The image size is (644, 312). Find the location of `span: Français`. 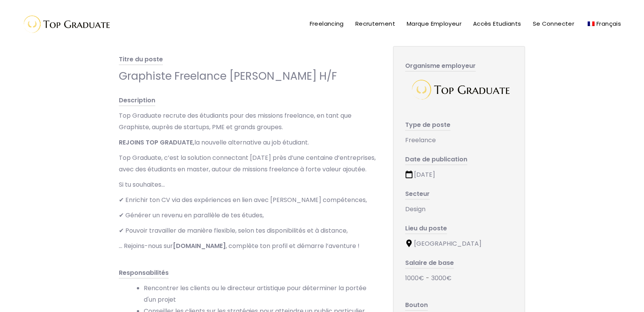

span: Français is located at coordinates (609, 23).